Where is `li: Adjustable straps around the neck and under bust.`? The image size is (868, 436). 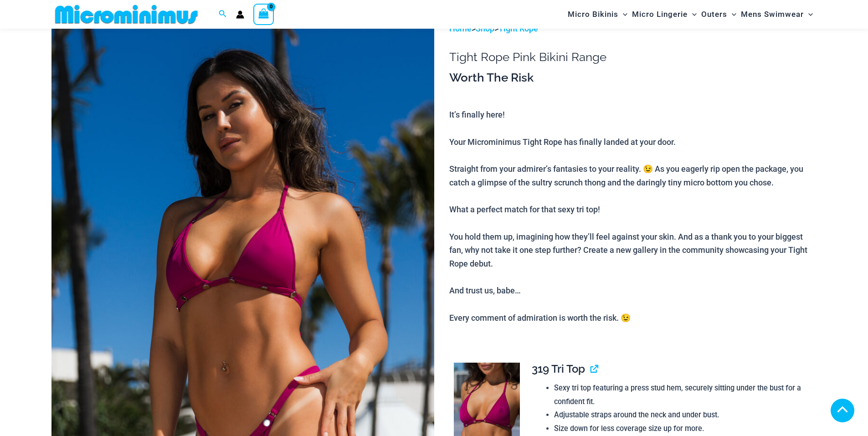
li: Adjustable straps around the neck and under bust. is located at coordinates (682, 415).